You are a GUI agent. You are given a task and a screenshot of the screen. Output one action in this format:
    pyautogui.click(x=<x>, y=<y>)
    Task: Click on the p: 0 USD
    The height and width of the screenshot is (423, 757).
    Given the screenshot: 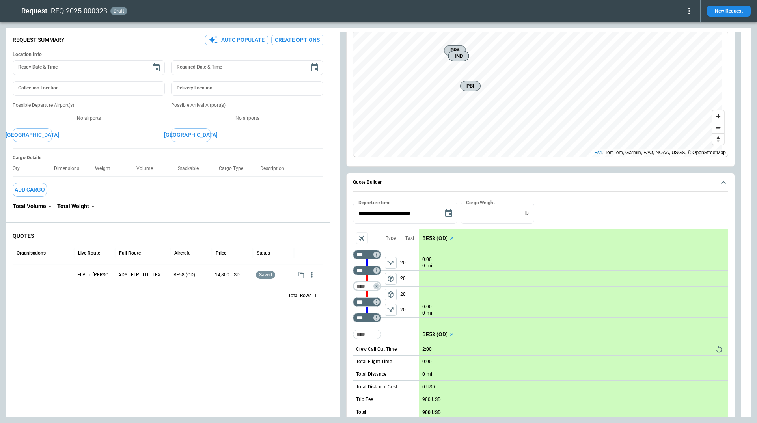 What is the action you would take?
    pyautogui.click(x=429, y=387)
    